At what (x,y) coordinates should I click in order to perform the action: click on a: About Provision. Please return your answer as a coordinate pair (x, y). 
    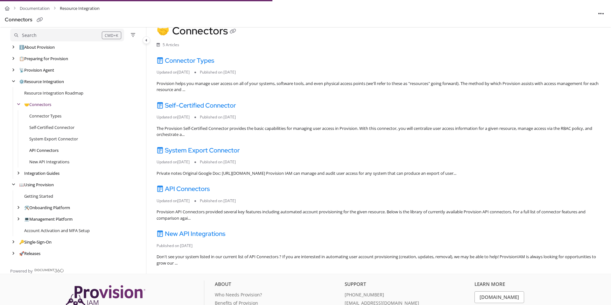
    Looking at the image, I should click on (37, 47).